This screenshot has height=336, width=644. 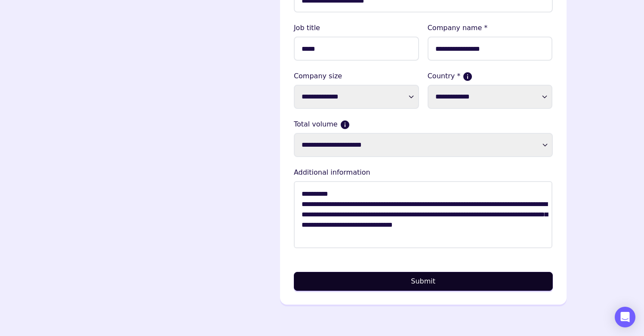 What do you see at coordinates (467, 77) in the screenshot?
I see `button: If more than one country, please select where the majority of your sales come from.` at bounding box center [467, 77].